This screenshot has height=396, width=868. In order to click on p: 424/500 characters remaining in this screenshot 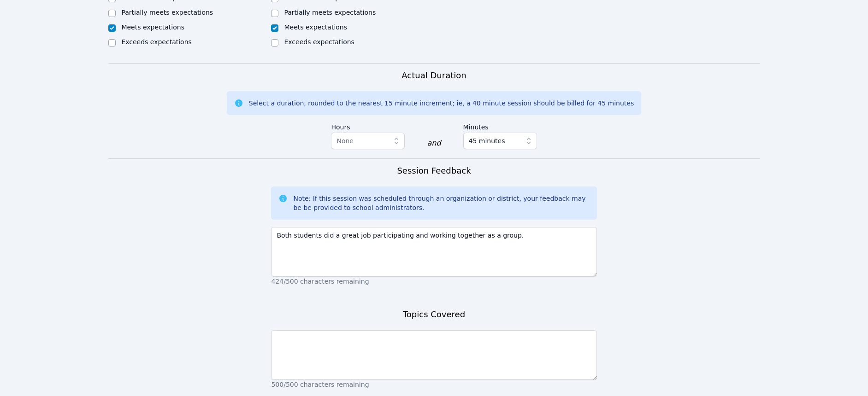, I will do `click(434, 282)`.